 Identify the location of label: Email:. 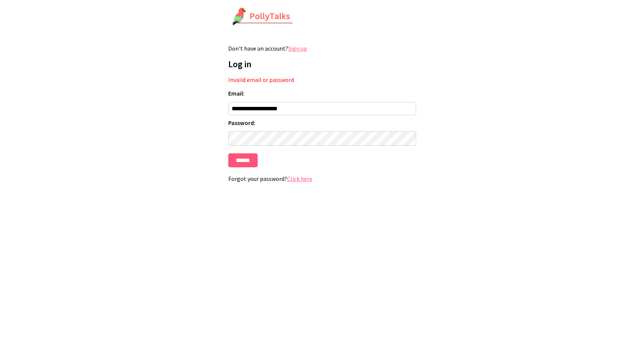
(322, 93).